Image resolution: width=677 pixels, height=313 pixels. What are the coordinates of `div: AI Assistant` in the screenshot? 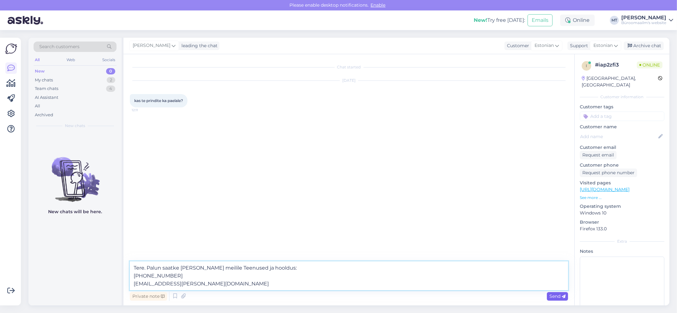 It's located at (47, 98).